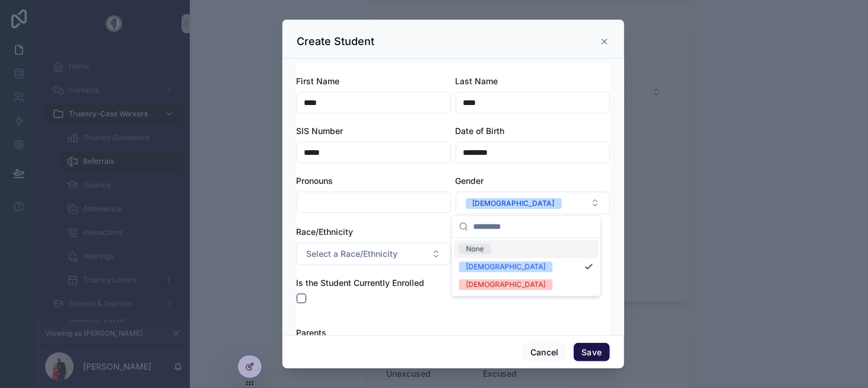 This screenshot has height=388, width=868. I want to click on span: First Name, so click(318, 80).